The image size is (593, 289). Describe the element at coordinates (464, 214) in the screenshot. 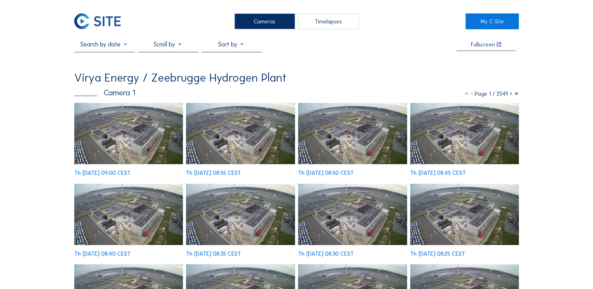

I see `img: image_53550225` at that location.